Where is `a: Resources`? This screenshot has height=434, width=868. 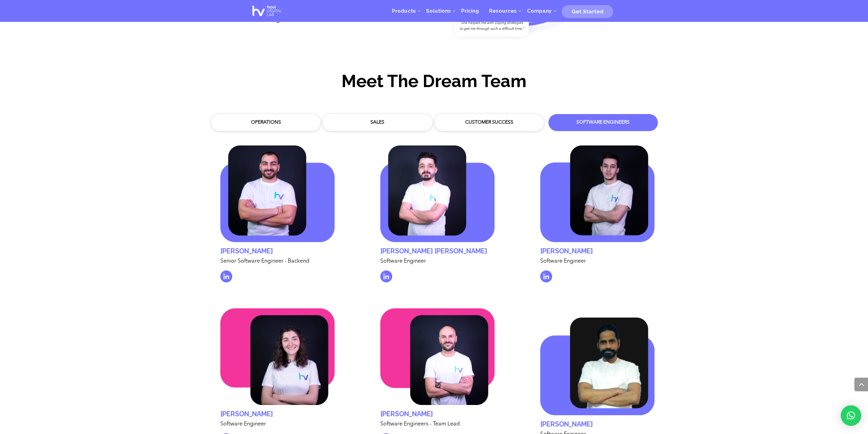 a: Resources is located at coordinates (503, 11).